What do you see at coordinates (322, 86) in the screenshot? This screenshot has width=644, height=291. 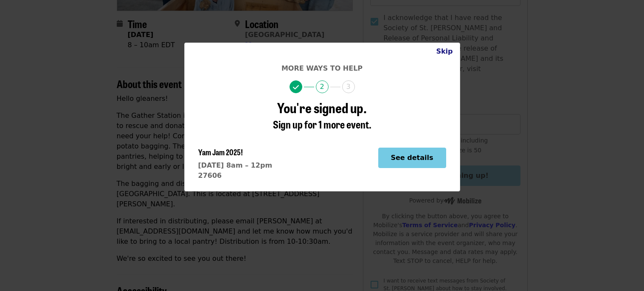 I see `span: 2` at bounding box center [322, 86].